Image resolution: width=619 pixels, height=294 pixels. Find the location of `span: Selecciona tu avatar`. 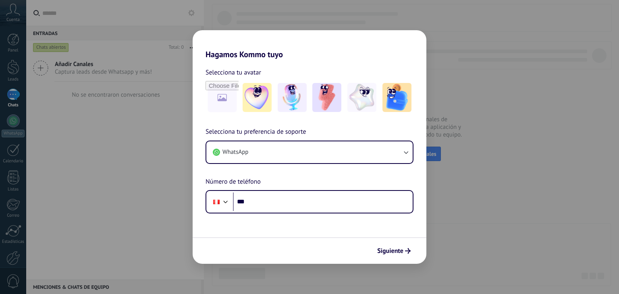

span: Selecciona tu avatar is located at coordinates (233, 73).